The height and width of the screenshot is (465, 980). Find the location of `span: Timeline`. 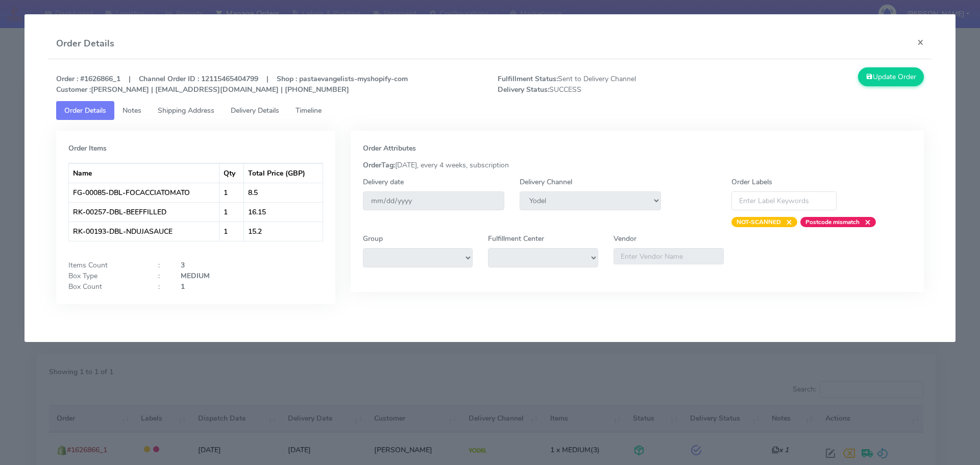

span: Timeline is located at coordinates (309, 110).